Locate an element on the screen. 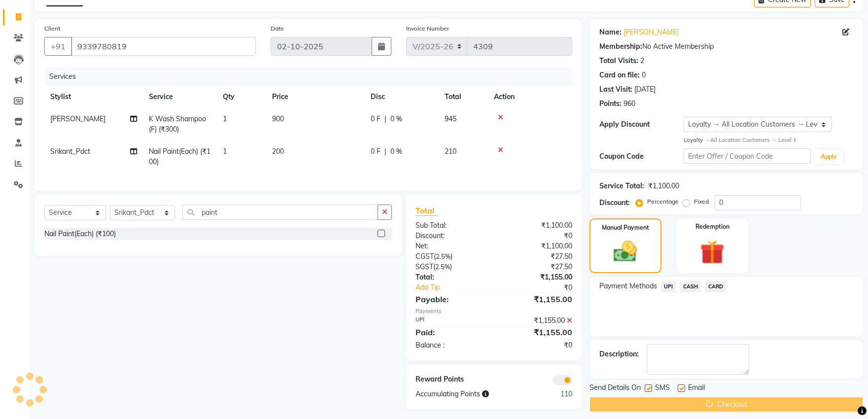 The image size is (868, 419). div: Services is located at coordinates (313, 76).